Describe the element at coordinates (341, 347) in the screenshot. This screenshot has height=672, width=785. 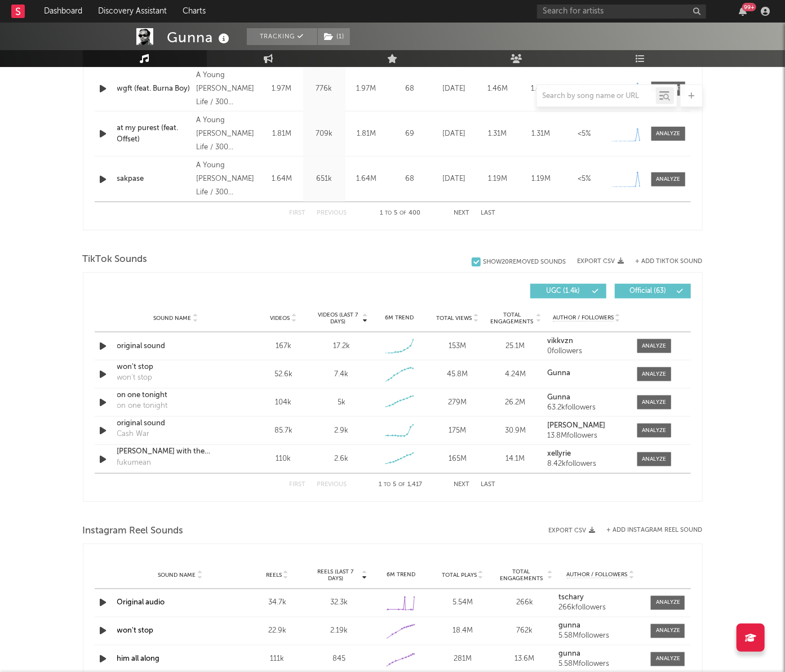
I see `div: 17.2k` at that location.